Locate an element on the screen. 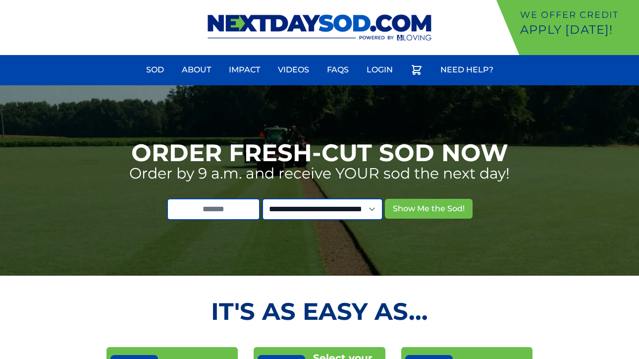 Image resolution: width=639 pixels, height=359 pixels. a: Videos is located at coordinates (293, 70).